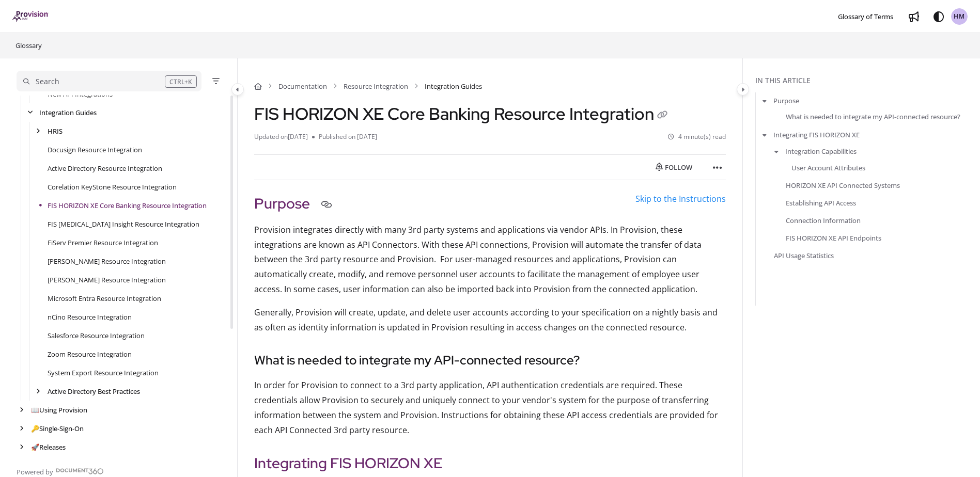 The image size is (980, 477). I want to click on img: Document360, so click(79, 471).